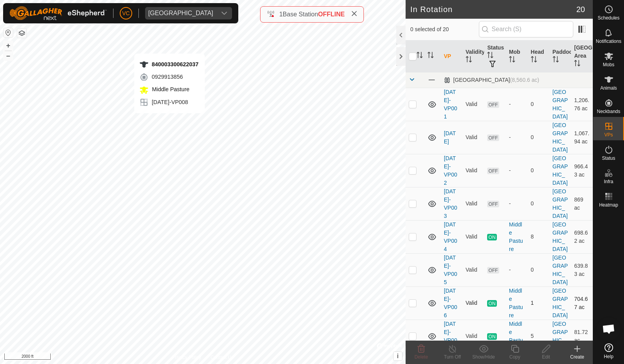  I want to click on button: i, so click(398, 357).